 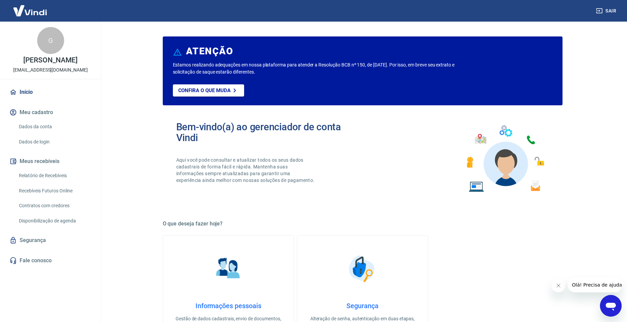 What do you see at coordinates (362, 224) in the screenshot?
I see `h5: O que deseja fazer hoje?` at bounding box center [362, 224].